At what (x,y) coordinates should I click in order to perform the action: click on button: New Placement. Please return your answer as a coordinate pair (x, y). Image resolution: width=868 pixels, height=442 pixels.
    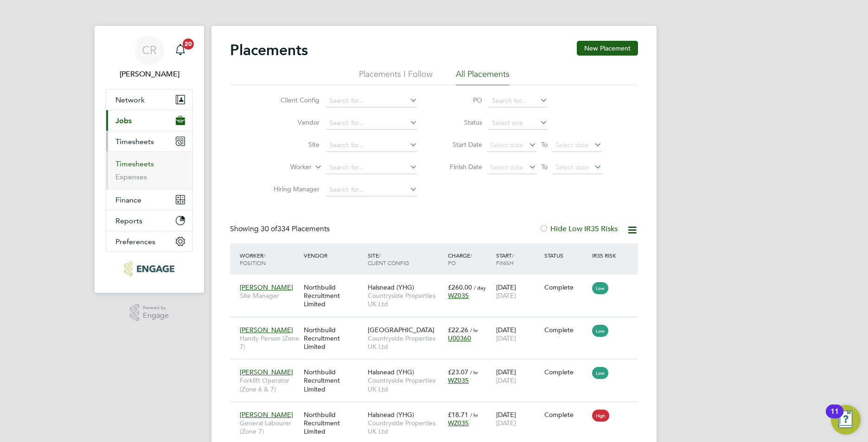
    Looking at the image, I should click on (607, 48).